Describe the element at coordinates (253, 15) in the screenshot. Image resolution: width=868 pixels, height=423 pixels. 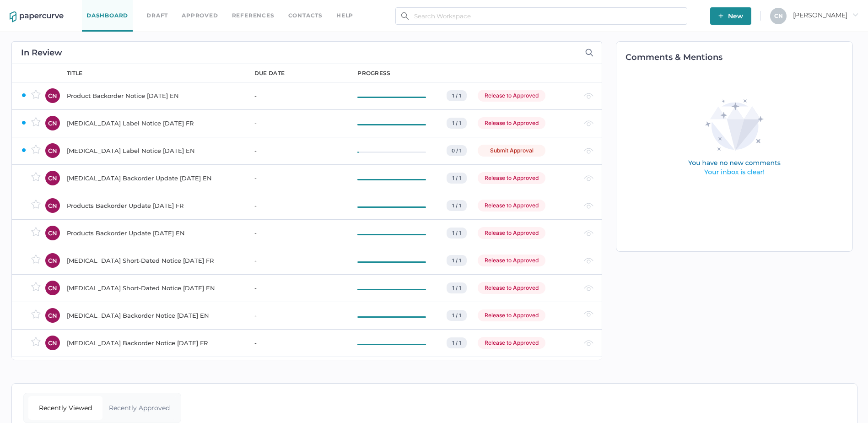
I see `a: References` at that location.